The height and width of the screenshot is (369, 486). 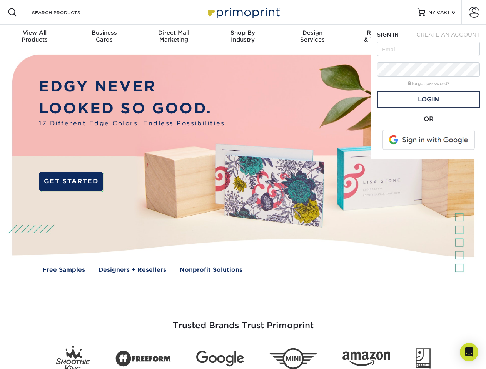 What do you see at coordinates (220, 359) in the screenshot?
I see `img: Google` at bounding box center [220, 359].